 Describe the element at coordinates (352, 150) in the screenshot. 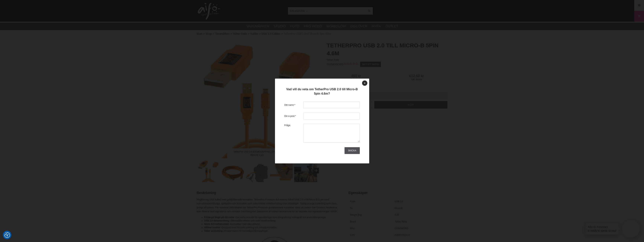

I see `a: Skicka` at that location.